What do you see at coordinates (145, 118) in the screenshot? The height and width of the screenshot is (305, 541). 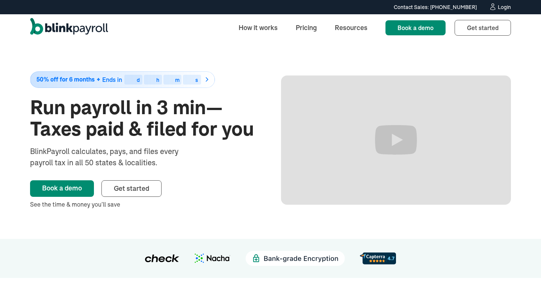 I see `h1: Run payroll in 3 min—Taxes paid & filed for you` at bounding box center [145, 118].